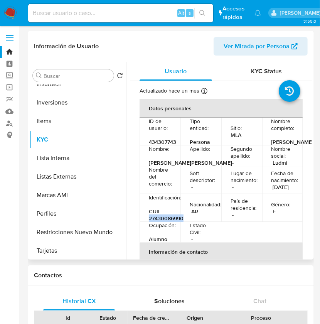 The height and width of the screenshot is (324, 320). Describe the element at coordinates (200, 142) in the screenshot. I see `p: Persona` at that location.